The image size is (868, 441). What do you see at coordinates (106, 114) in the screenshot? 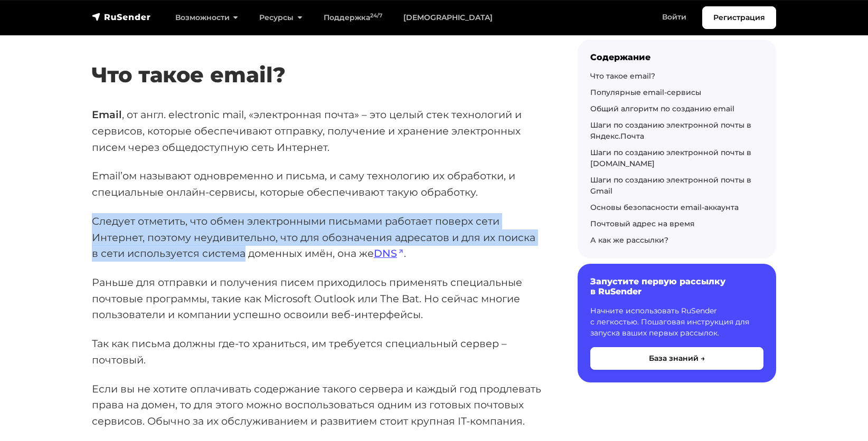
I see `strong: Email` at bounding box center [106, 114].